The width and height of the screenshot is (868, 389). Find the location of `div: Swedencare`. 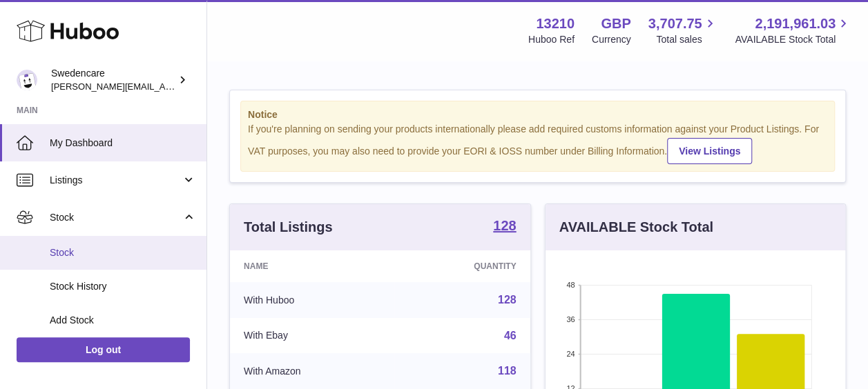

div: Swedencare is located at coordinates (113, 80).